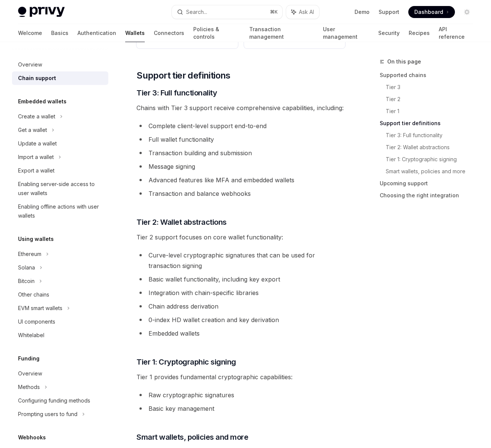 This screenshot has width=491, height=448. Describe the element at coordinates (60, 33) in the screenshot. I see `a: Basics` at that location.